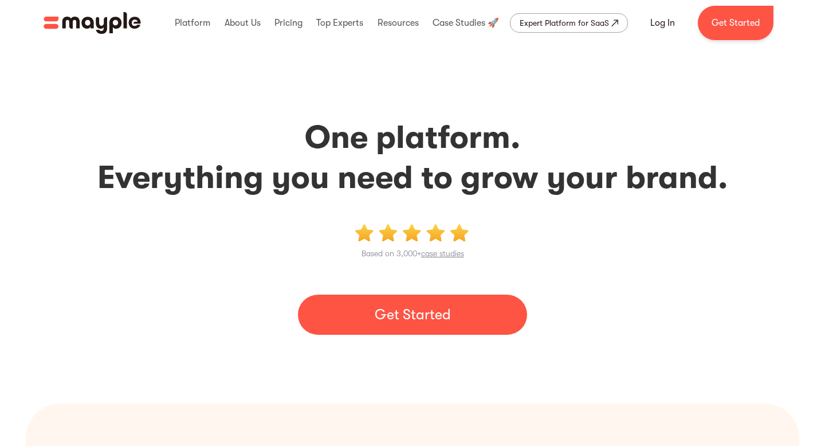 The width and height of the screenshot is (825, 446). Describe the element at coordinates (662, 23) in the screenshot. I see `a: Log In` at that location.